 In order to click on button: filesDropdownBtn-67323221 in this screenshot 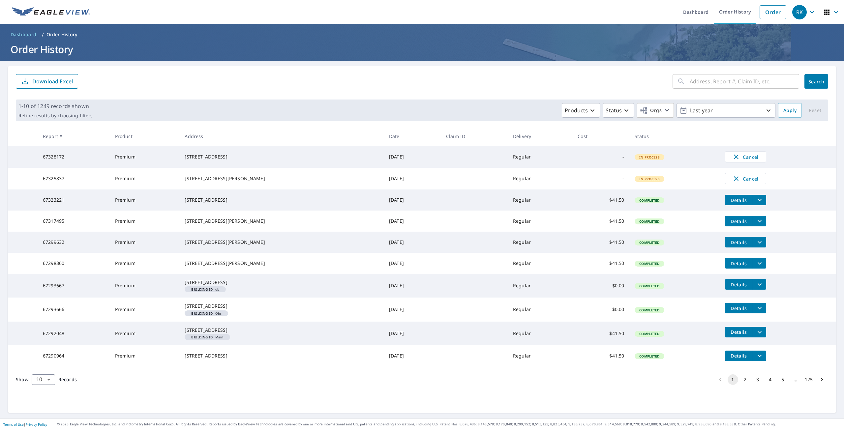, I will do `click(759, 200)`.